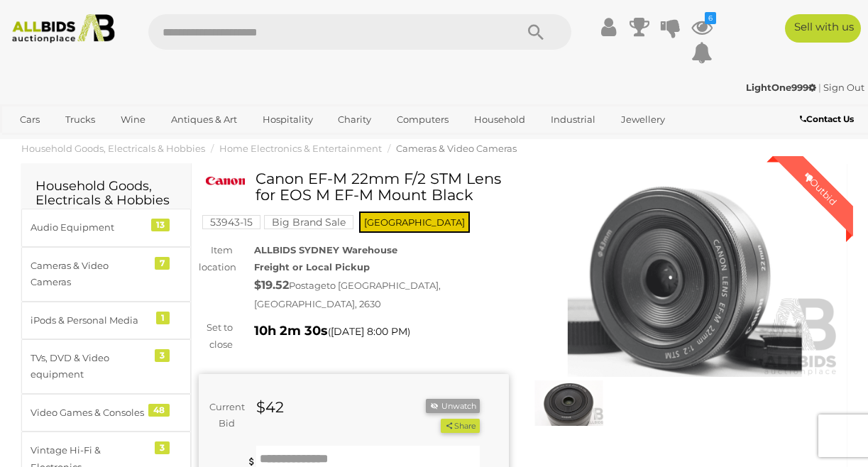 Image resolution: width=868 pixels, height=467 pixels. Describe the element at coordinates (456, 148) in the screenshot. I see `a: Cameras & Video Cameras` at that location.